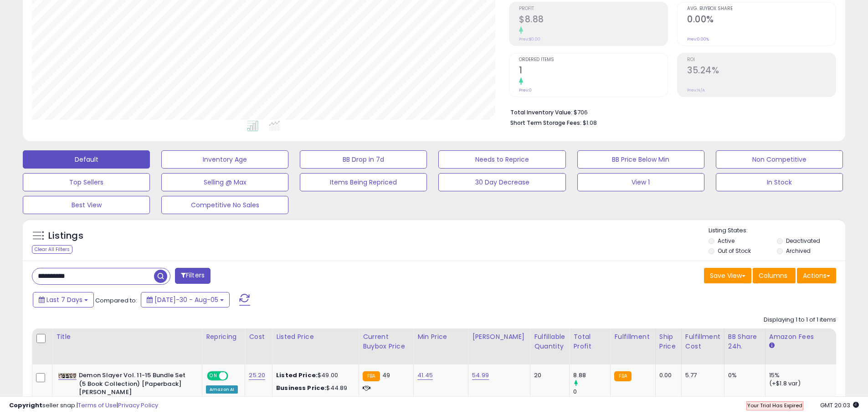  Describe the element at coordinates (83, 406) in the screenshot. I see `div: seller snap | |` at that location.